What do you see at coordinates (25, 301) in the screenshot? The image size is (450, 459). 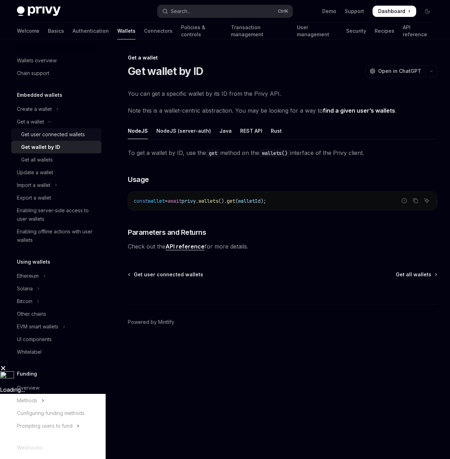 I see `div: Bitcoin` at bounding box center [25, 301].